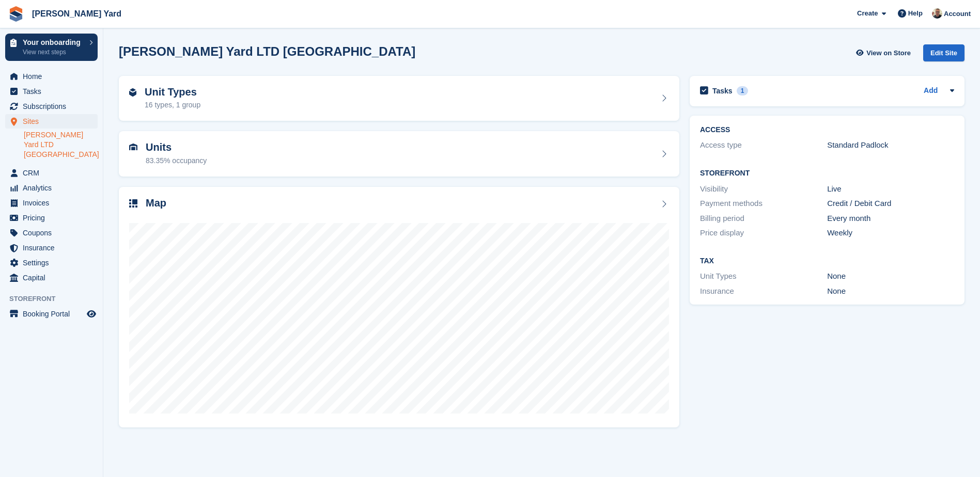 This screenshot has width=980, height=477. I want to click on div: Unit Types, so click(764, 276).